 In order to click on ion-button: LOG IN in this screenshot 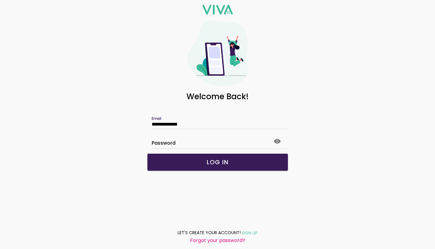, I will do `click(218, 162)`.